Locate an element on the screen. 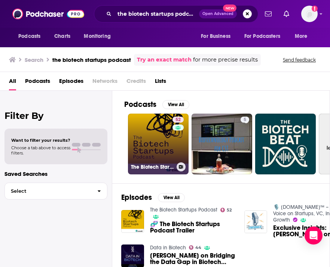 The width and height of the screenshot is (330, 267). span: Lists is located at coordinates (161, 82).